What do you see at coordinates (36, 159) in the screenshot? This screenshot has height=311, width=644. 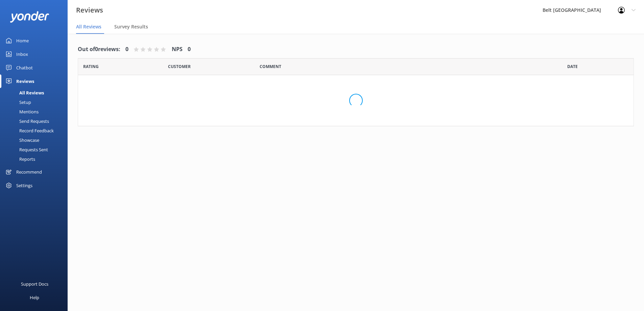 I see `a: Reports` at bounding box center [36, 159].